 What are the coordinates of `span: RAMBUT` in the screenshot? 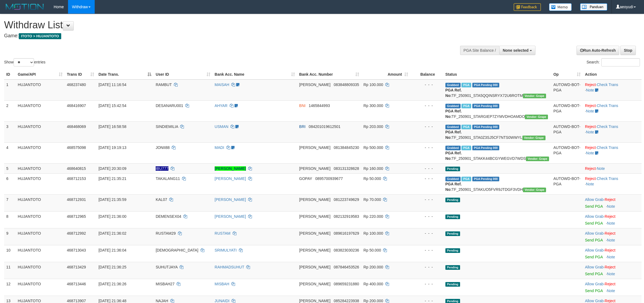 It's located at (163, 85).